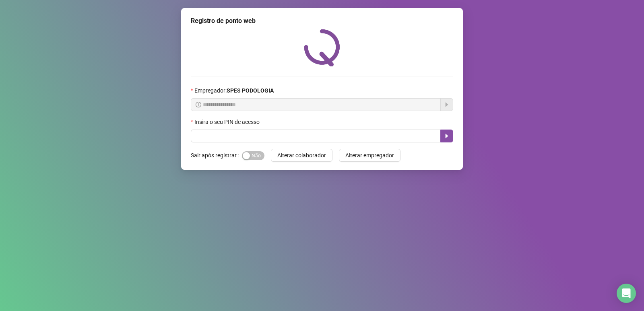  Describe the element at coordinates (446, 136) in the screenshot. I see `span: caret-right` at that location.